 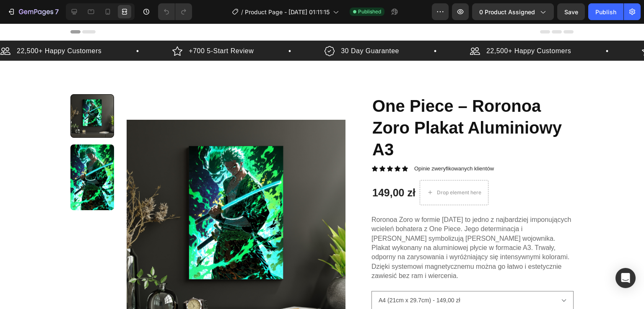 I want to click on span: Published, so click(x=370, y=12).